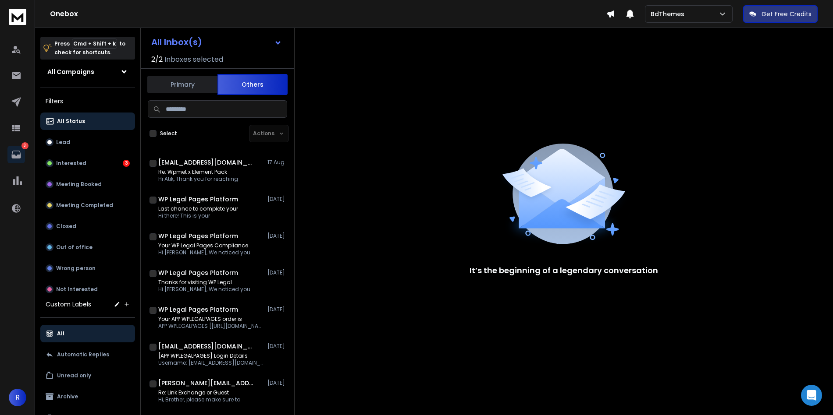 The image size is (833, 415). Describe the element at coordinates (88, 142) in the screenshot. I see `button: Lead` at that location.